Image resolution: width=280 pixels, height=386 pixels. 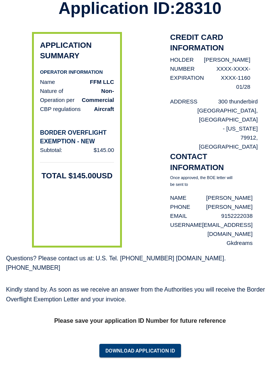 I want to click on h6: BORDER OVERFLIGHT EXEMPTION - NEW, so click(x=77, y=137).